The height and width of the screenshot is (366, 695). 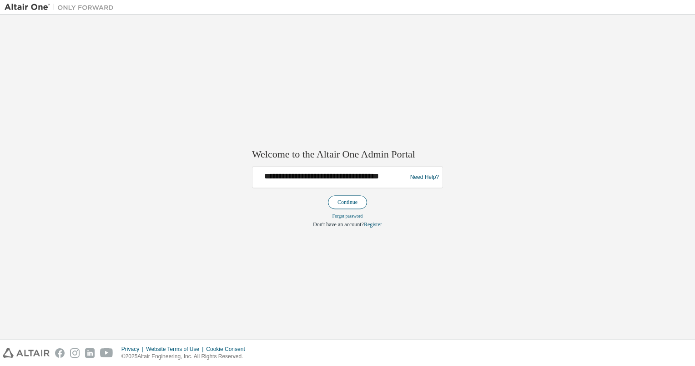 I want to click on a: Forgot password, so click(x=348, y=216).